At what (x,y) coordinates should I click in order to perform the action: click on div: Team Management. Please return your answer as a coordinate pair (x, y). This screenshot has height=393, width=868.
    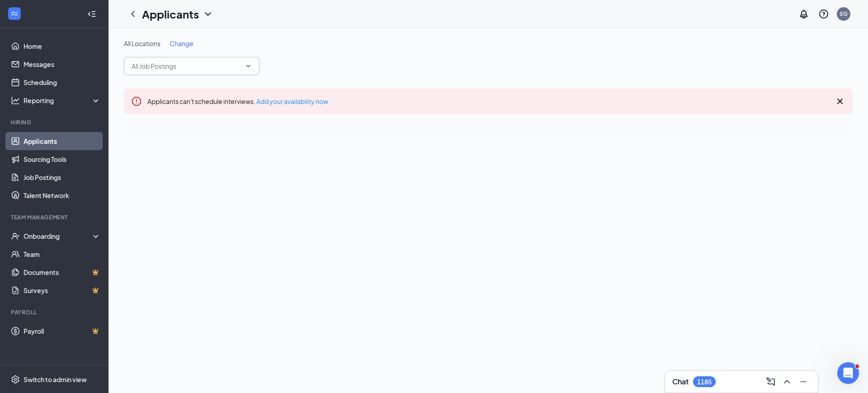
    Looking at the image, I should click on (55, 217).